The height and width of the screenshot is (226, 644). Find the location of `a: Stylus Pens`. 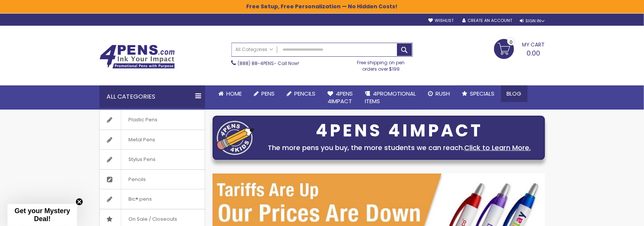

a: Stylus Pens is located at coordinates (152, 159).